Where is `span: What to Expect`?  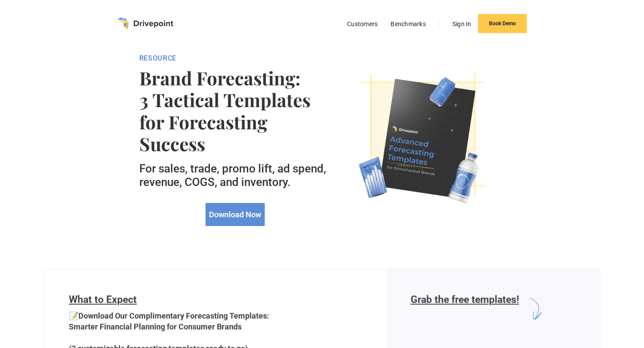 span: What to Expect is located at coordinates (103, 299).